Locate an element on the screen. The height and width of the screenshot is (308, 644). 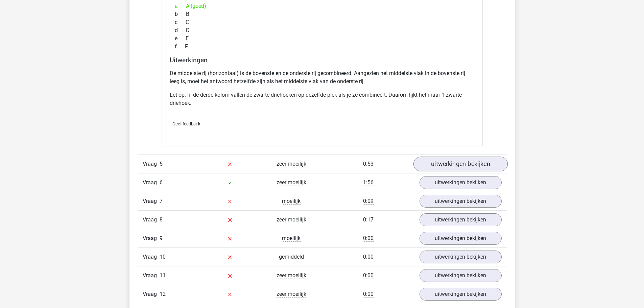
span: f is located at coordinates (180, 46).